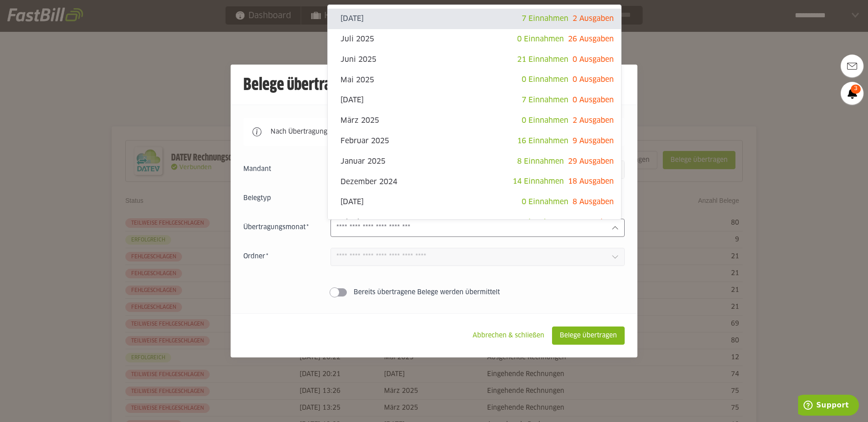 This screenshot has height=422, width=868. What do you see at coordinates (591, 161) in the screenshot?
I see `span: 29 Ausgaben` at bounding box center [591, 161].